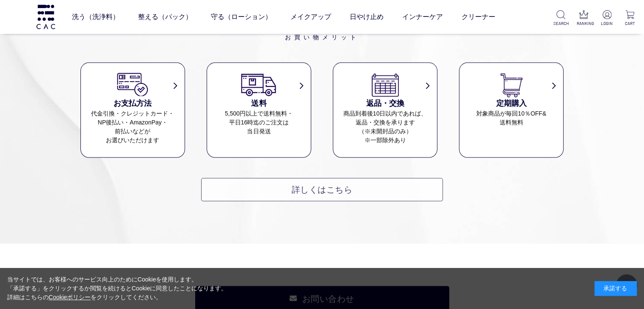 This screenshot has width=644, height=309. Describe the element at coordinates (561, 18) in the screenshot. I see `a: SEARCH` at that location.